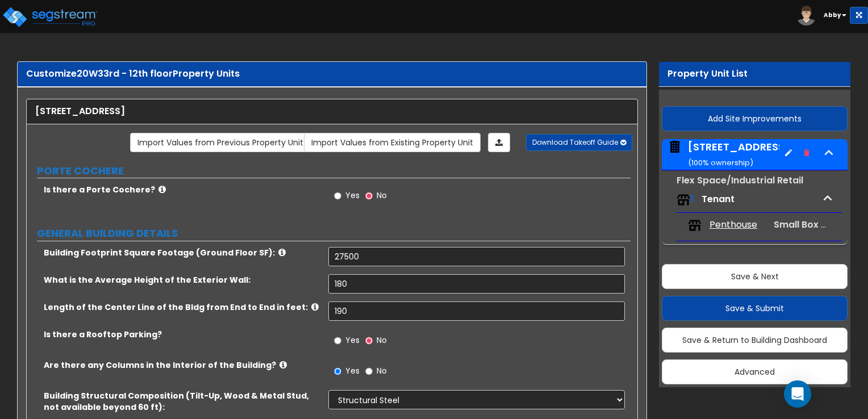  I want to click on div: Open Intercom Messenger, so click(798, 394).